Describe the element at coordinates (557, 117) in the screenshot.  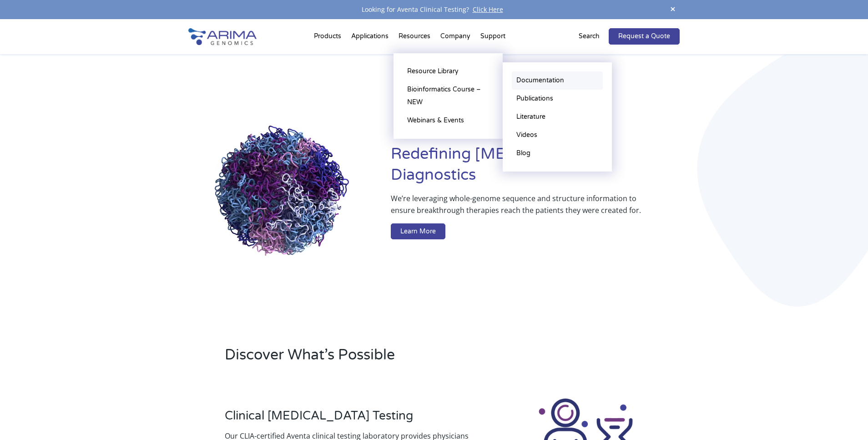
I see `a: Literature` at that location.